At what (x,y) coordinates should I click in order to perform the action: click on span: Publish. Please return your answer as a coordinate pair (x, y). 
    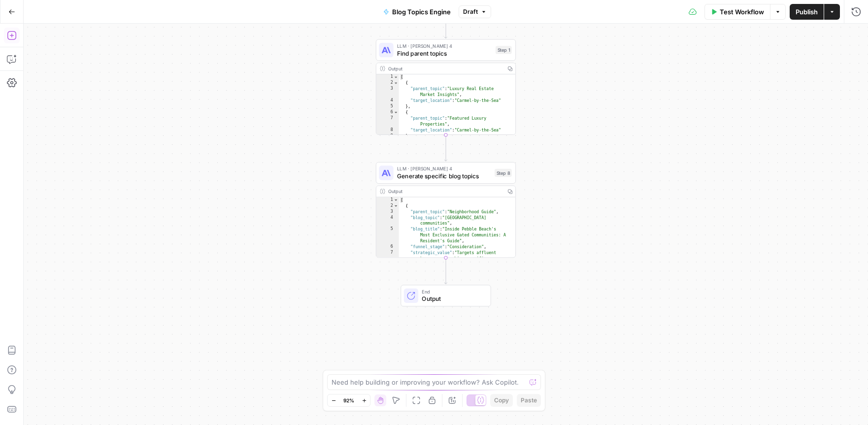
    Looking at the image, I should click on (807, 12).